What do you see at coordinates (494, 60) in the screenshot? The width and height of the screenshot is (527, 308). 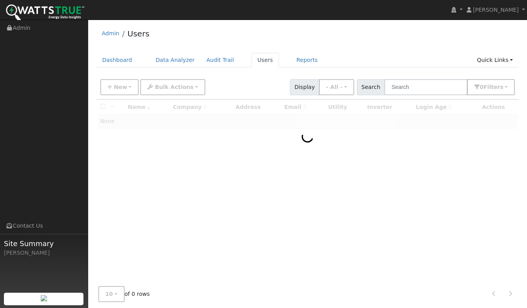 I see `a: Quick Links` at bounding box center [494, 60].